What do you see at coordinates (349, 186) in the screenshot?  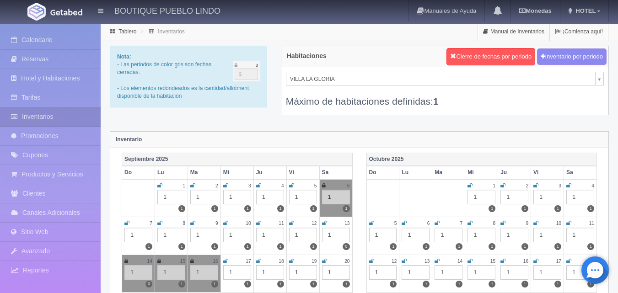 I see `small: 6` at bounding box center [349, 186].